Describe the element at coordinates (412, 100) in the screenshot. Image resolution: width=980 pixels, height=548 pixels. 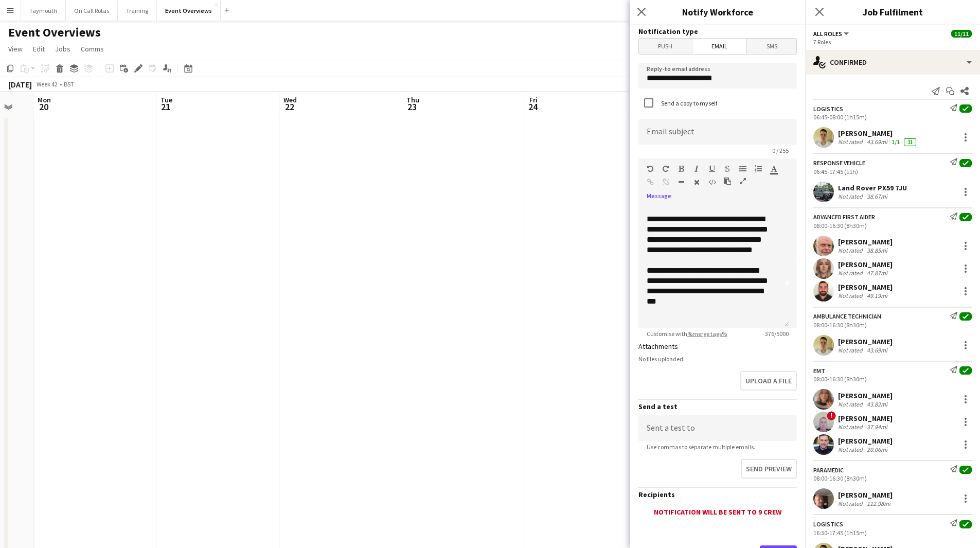
I see `span: Thu` at that location.